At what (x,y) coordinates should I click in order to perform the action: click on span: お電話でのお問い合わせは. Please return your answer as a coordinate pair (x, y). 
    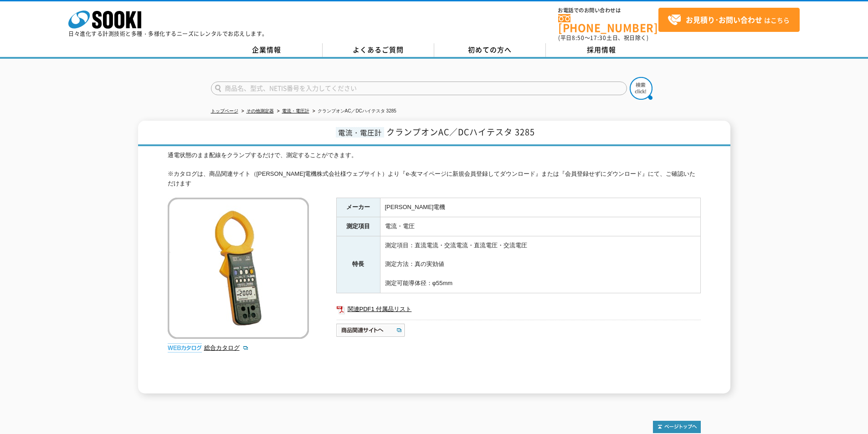
    Looking at the image, I should click on (608, 11).